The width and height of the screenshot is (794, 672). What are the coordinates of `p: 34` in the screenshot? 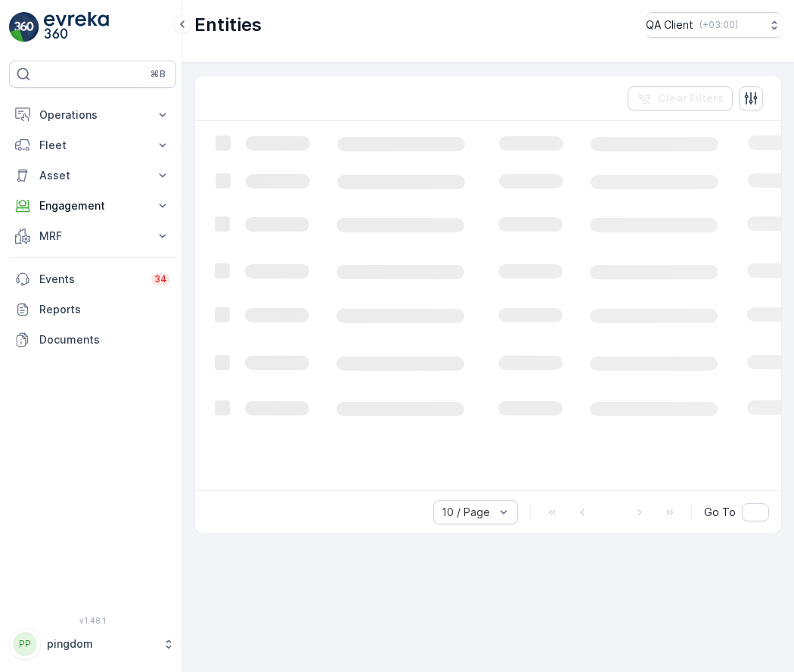 It's located at (161, 279).